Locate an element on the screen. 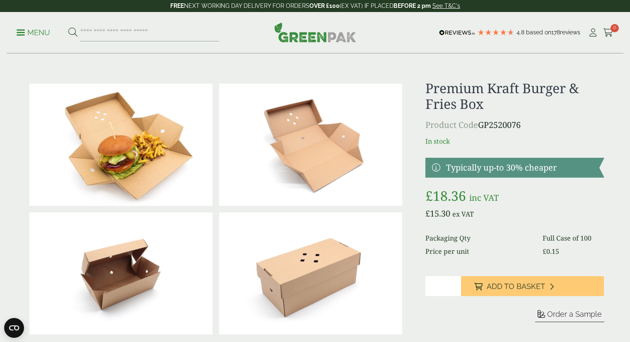 Image resolution: width=630 pixels, height=342 pixels. img: GP2520076 Premium Kraft Burger And Fries Box Open is located at coordinates (311, 145).